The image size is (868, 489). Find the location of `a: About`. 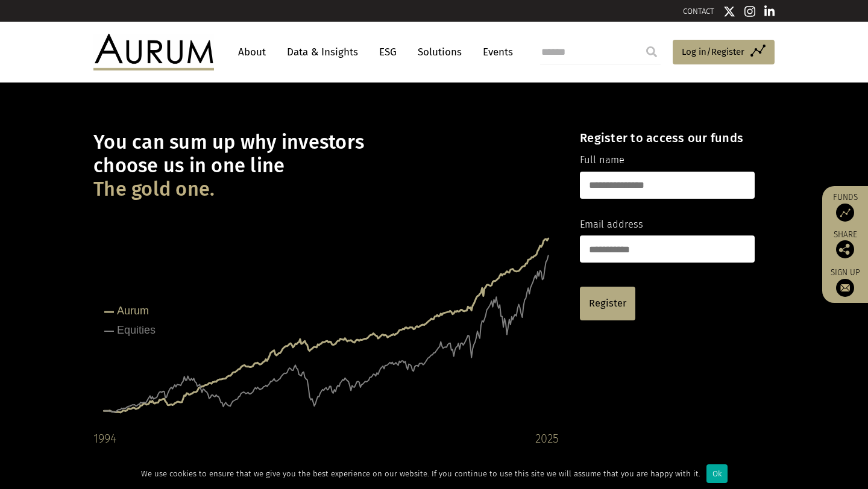

a: About is located at coordinates (252, 52).